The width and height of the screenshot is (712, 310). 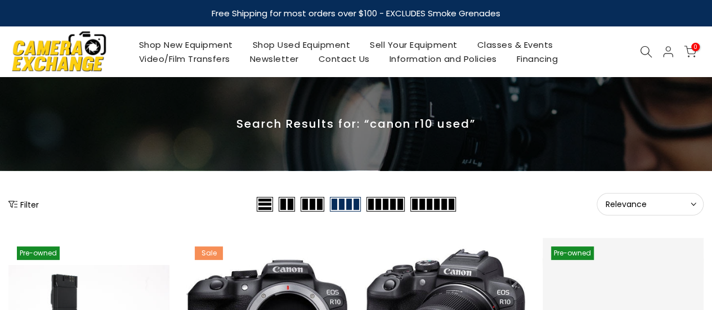 I want to click on a: Financing, so click(x=537, y=59).